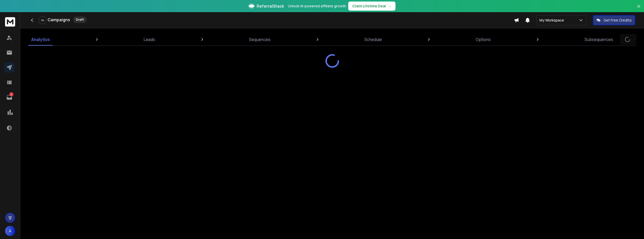 Image resolution: width=644 pixels, height=239 pixels. What do you see at coordinates (260, 39) in the screenshot?
I see `p: Sequences` at bounding box center [260, 39].